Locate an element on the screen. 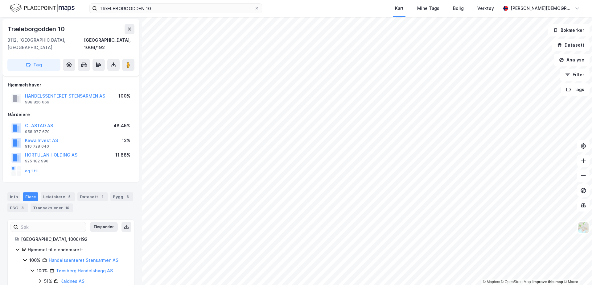 This screenshot has height=285, width=592. div: 910 728 040 is located at coordinates (37, 146).